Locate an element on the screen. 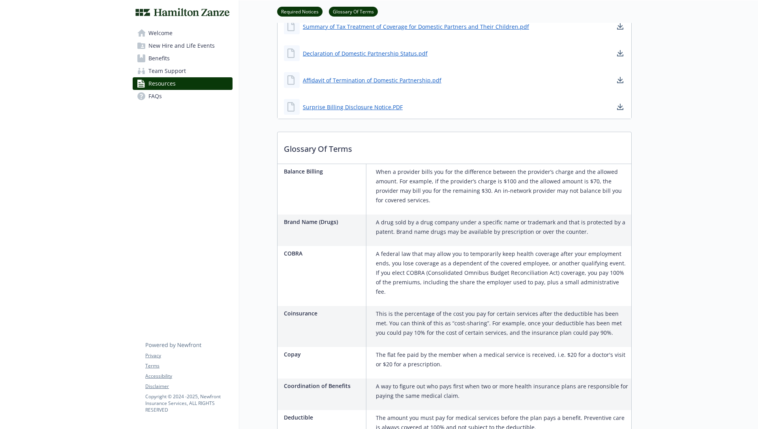  a: Accessibility is located at coordinates (189, 377).